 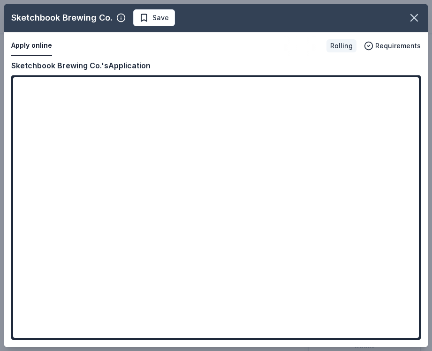 I want to click on span: Save, so click(x=160, y=18).